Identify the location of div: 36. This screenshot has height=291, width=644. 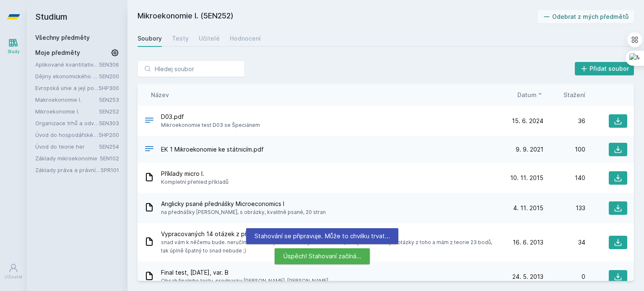
(564, 121).